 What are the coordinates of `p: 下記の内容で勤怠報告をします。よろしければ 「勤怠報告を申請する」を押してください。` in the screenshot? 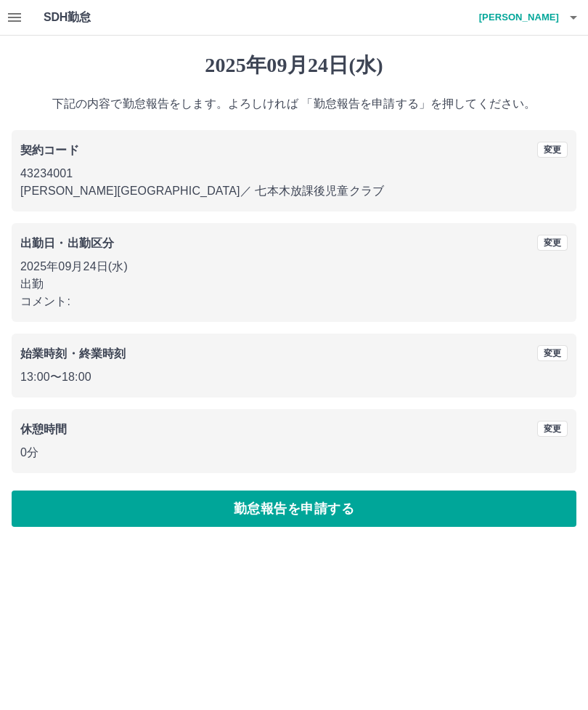 It's located at (294, 104).